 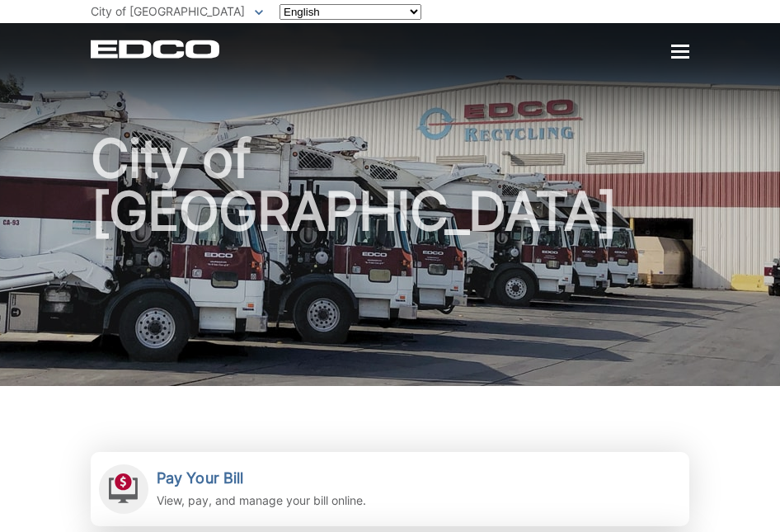 What do you see at coordinates (390, 489) in the screenshot?
I see `a: Pay Your Bill View, pay, and manage your bill online.` at bounding box center [390, 489].